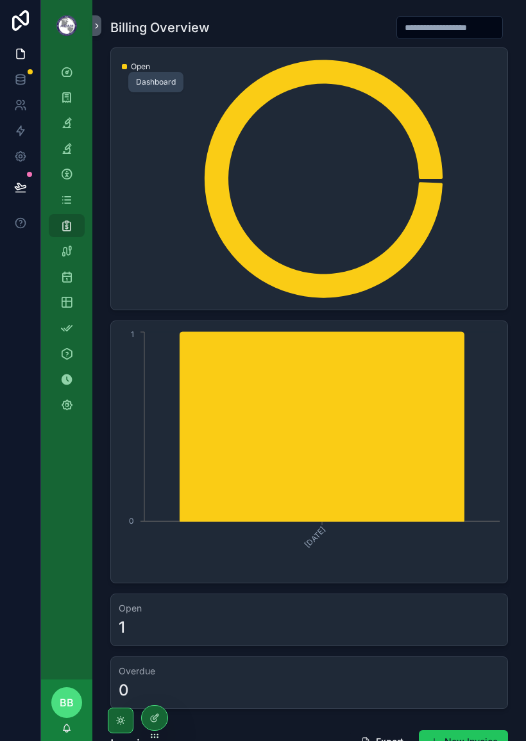 The image size is (526, 741). I want to click on h1: Billing Overview, so click(160, 28).